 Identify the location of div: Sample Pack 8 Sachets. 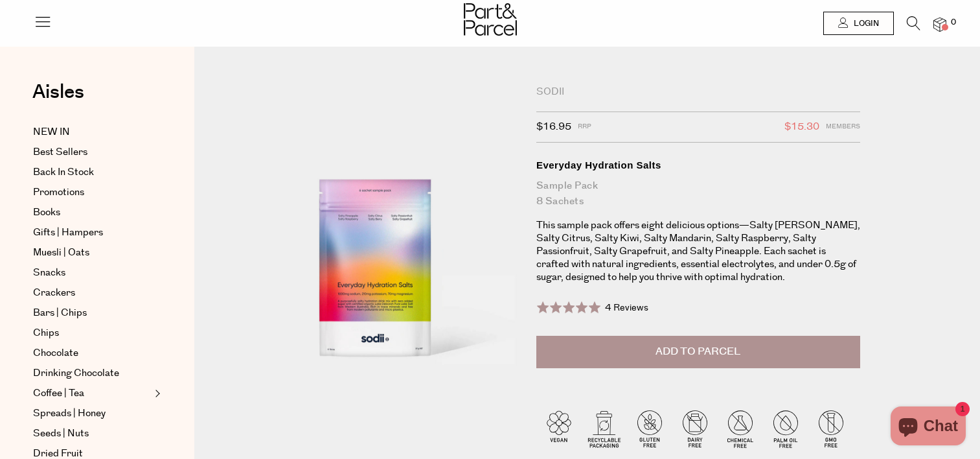
(698, 194).